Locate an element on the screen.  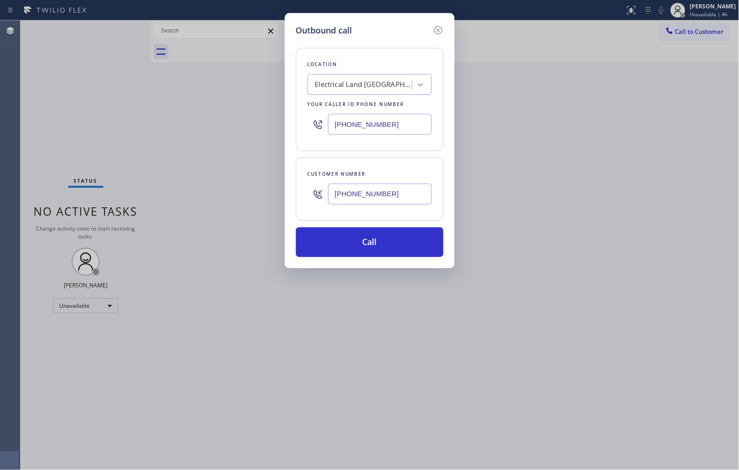
div: Your caller id phone number is located at coordinates (369, 104).